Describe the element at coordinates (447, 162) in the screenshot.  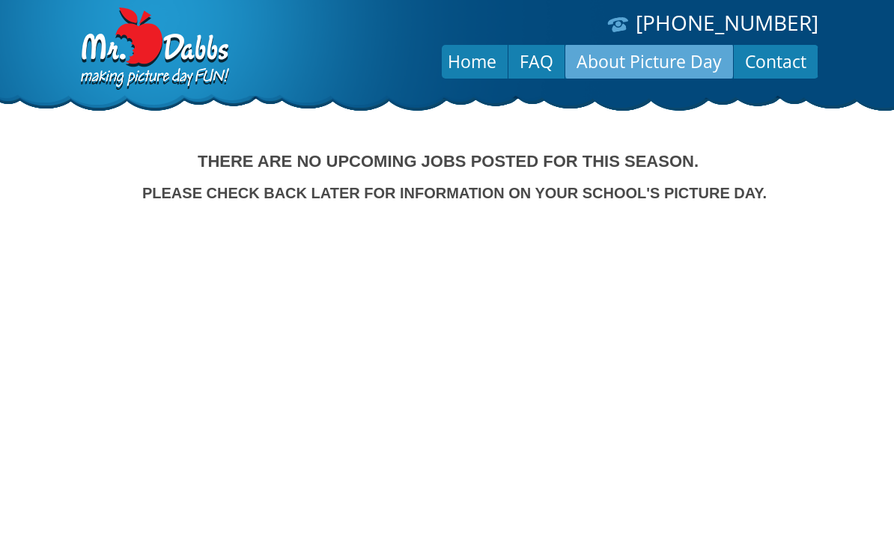
I see `h3: There are no upcoming jobs posted for this season.` at that location.